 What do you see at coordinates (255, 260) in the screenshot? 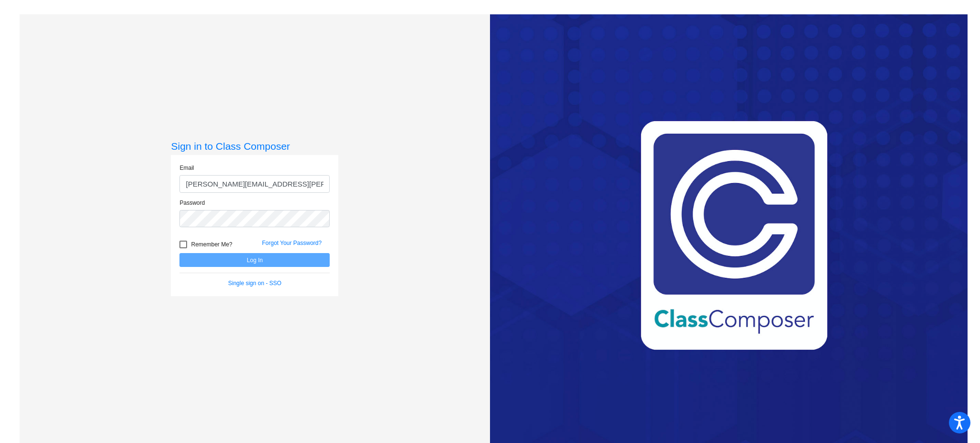
I see `button: Log In` at bounding box center [255, 260].